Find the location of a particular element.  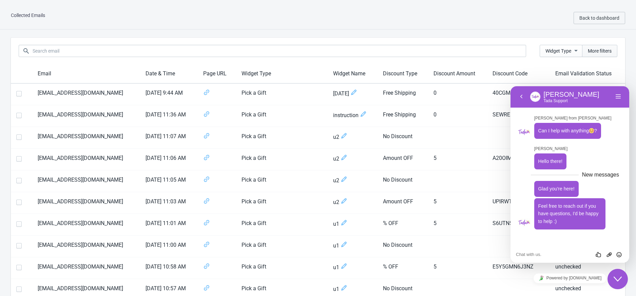

span: instruction is located at coordinates (352, 115).